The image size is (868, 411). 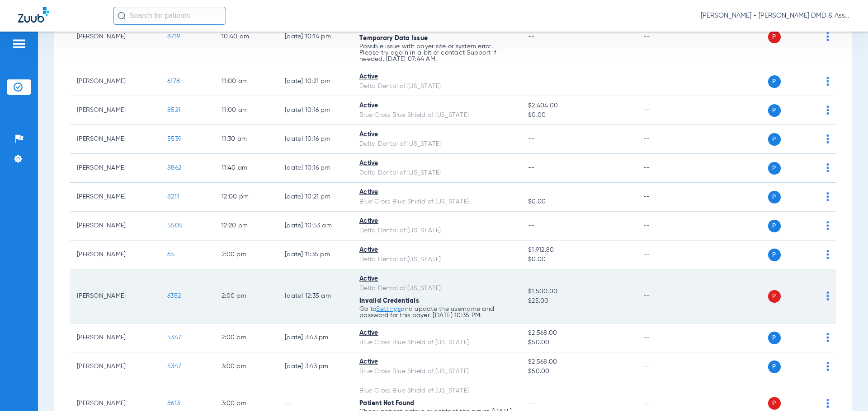 I want to click on span: 6352, so click(x=174, y=296).